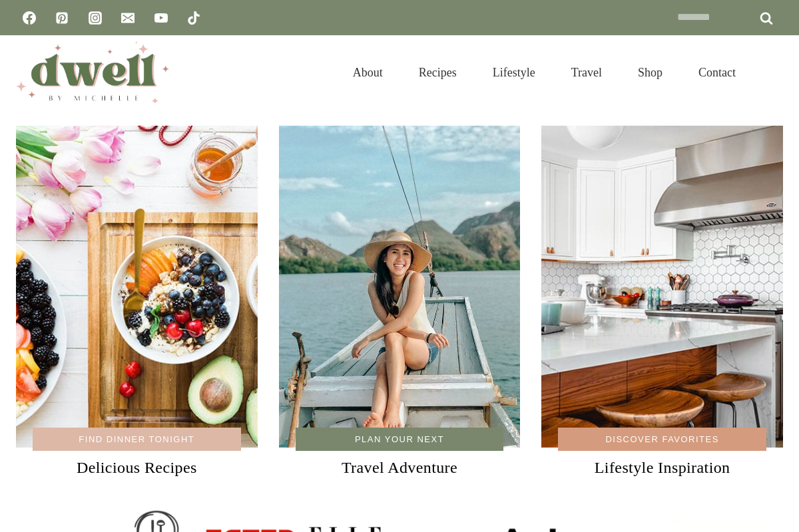  What do you see at coordinates (772, 73) in the screenshot?
I see `button: View Search Form` at bounding box center [772, 73].